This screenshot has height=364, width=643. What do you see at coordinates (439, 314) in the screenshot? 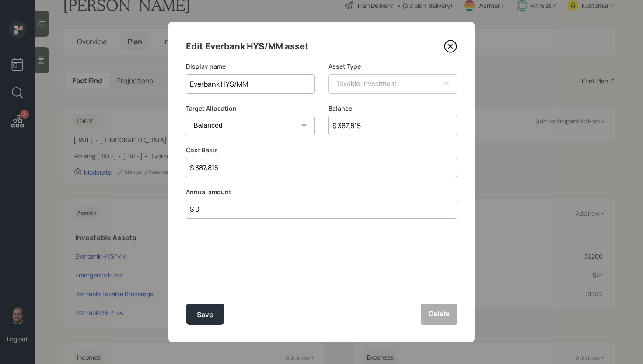
I see `button: Delete` at bounding box center [439, 314].